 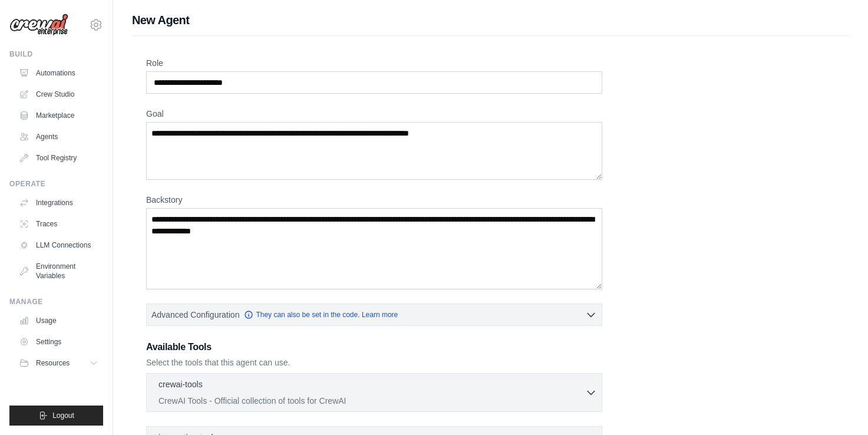 What do you see at coordinates (58, 321) in the screenshot?
I see `a: Usage` at bounding box center [58, 321].